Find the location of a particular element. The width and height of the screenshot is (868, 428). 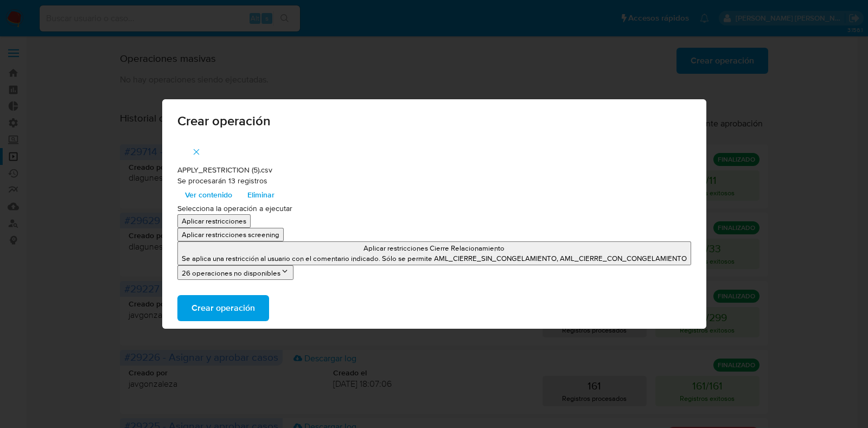

p: Aplicar restricciones Cierre Relacionamiento is located at coordinates (434, 248).